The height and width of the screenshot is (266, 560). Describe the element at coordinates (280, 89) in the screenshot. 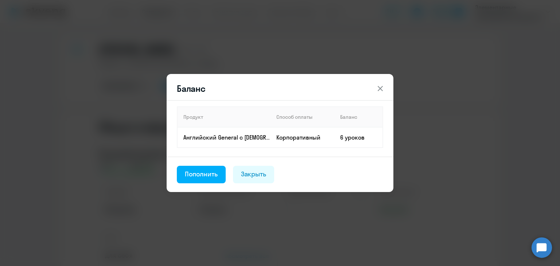

I see `header: Баланс` at that location.